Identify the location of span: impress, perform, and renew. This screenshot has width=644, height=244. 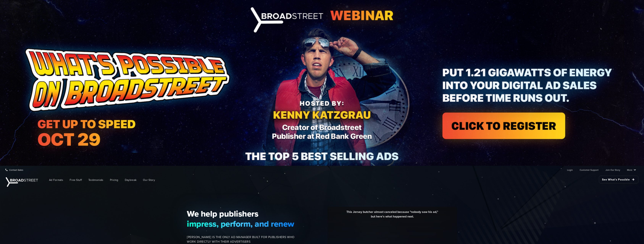
(241, 224).